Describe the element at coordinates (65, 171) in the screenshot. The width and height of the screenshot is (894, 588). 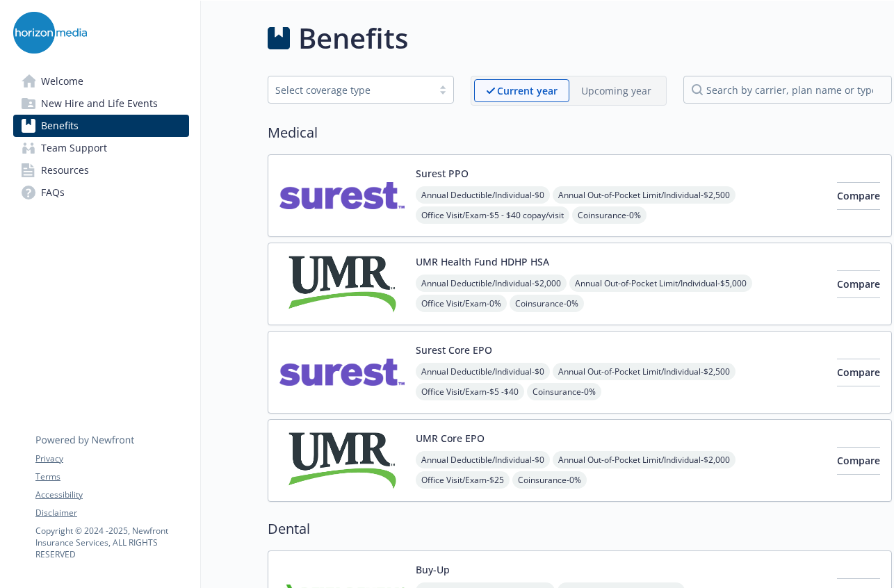
I see `span: Resources` at that location.